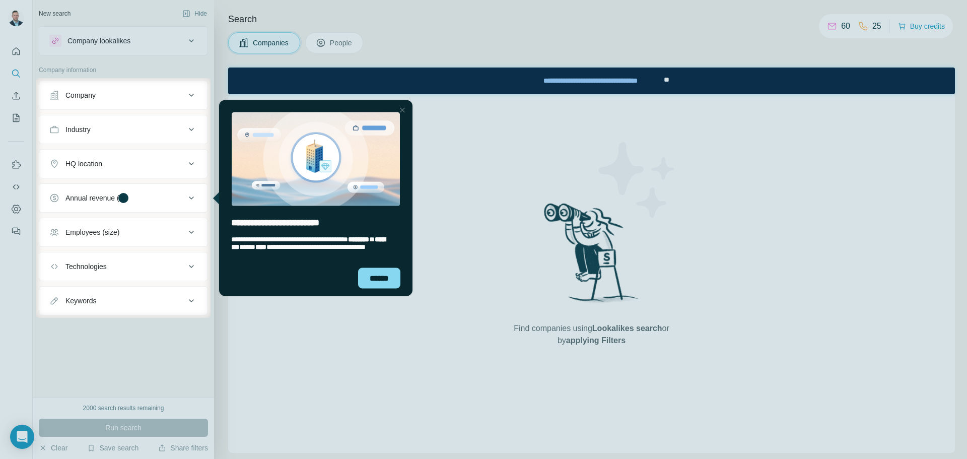  Describe the element at coordinates (123, 164) in the screenshot. I see `button: HQ location` at that location.